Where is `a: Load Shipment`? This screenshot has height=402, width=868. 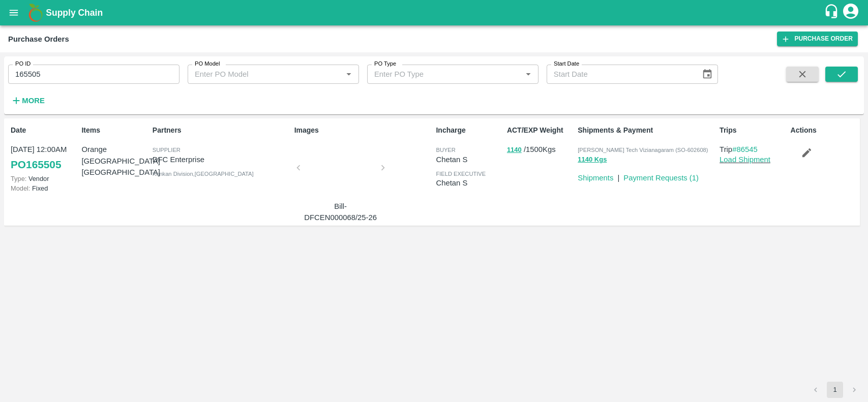
a: Load Shipment is located at coordinates (745, 159).